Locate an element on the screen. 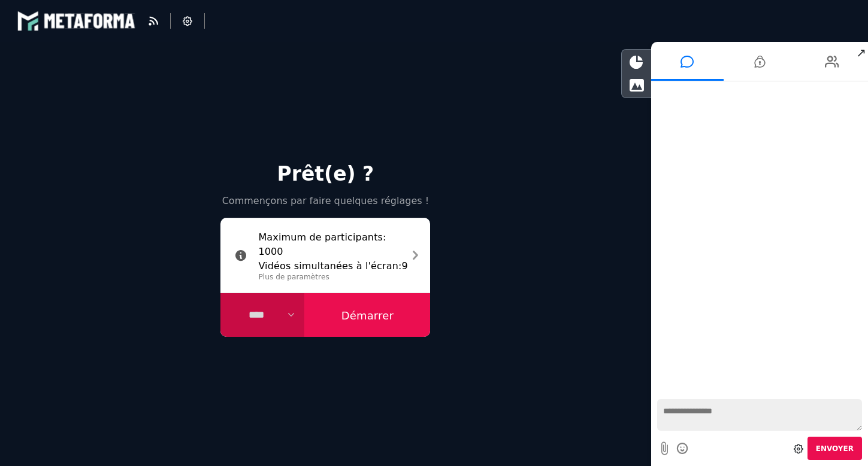  p: Plus de paramètres is located at coordinates (333, 277).